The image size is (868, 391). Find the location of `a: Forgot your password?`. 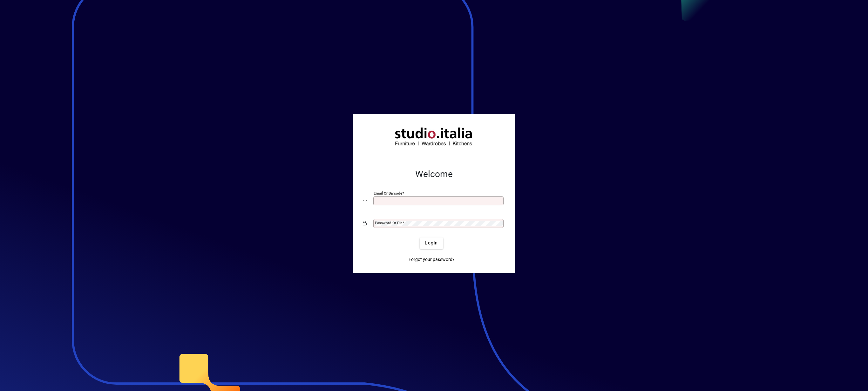

a: Forgot your password? is located at coordinates (431, 259).